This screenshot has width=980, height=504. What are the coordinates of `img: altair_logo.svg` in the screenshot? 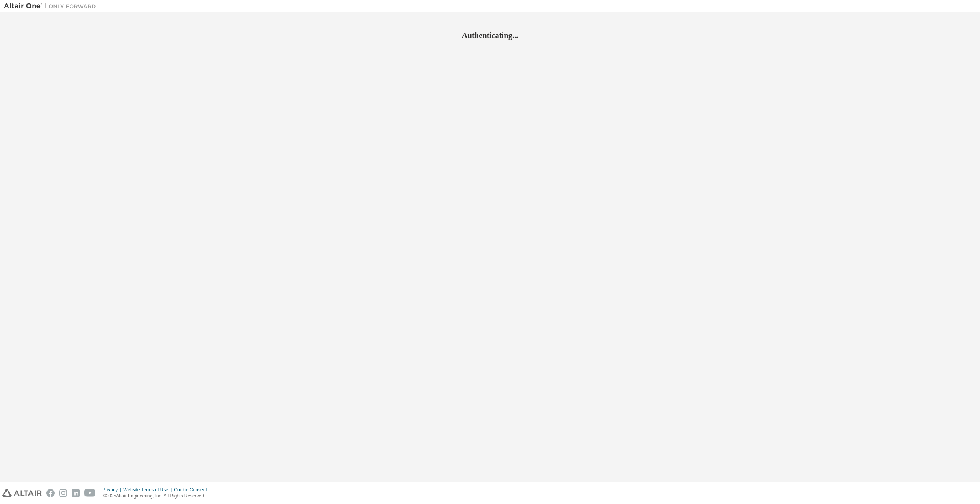 It's located at (22, 493).